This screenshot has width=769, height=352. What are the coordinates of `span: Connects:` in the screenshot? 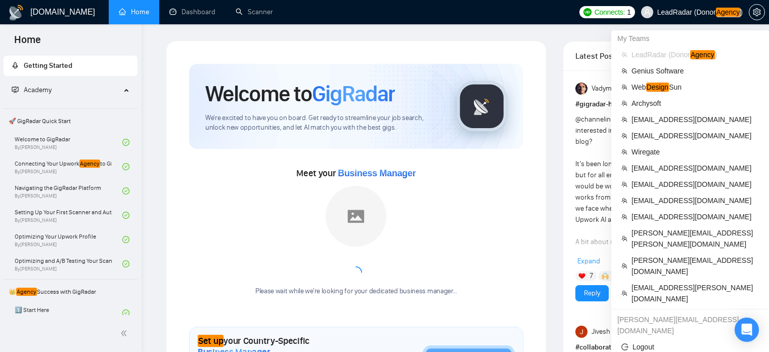 It's located at (610, 12).